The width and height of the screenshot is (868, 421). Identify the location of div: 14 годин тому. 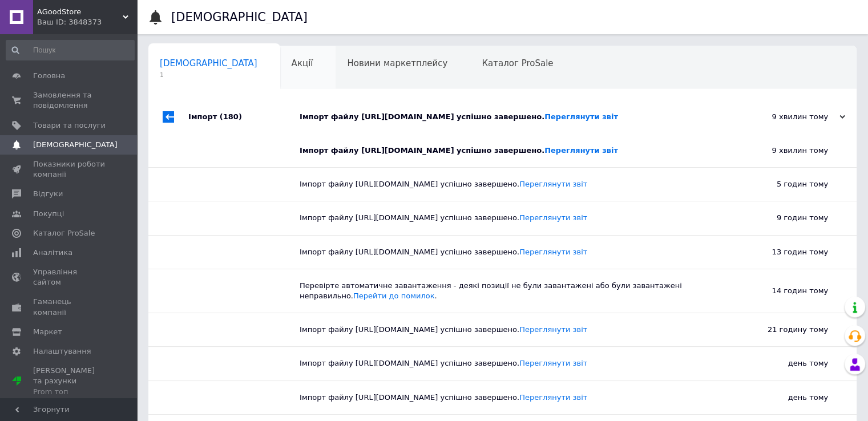
(785, 291).